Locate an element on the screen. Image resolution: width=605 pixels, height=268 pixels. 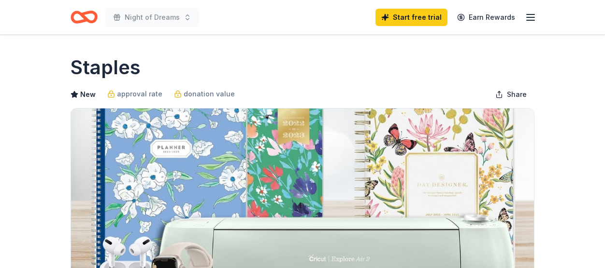
a: donation value is located at coordinates (204, 94).